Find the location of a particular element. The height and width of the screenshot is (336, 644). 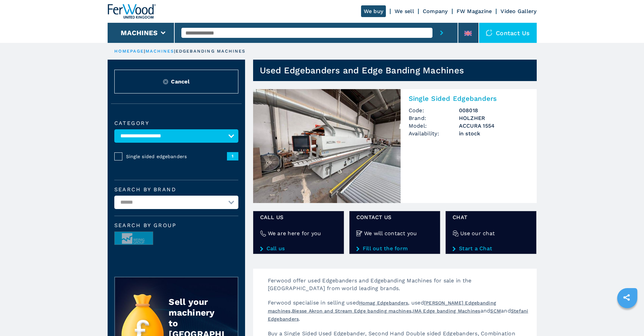

a: We sell is located at coordinates (404, 11).